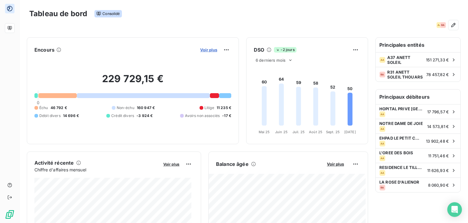  What do you see at coordinates (108, 14) in the screenshot?
I see `span: Consolidé` at bounding box center [108, 14].